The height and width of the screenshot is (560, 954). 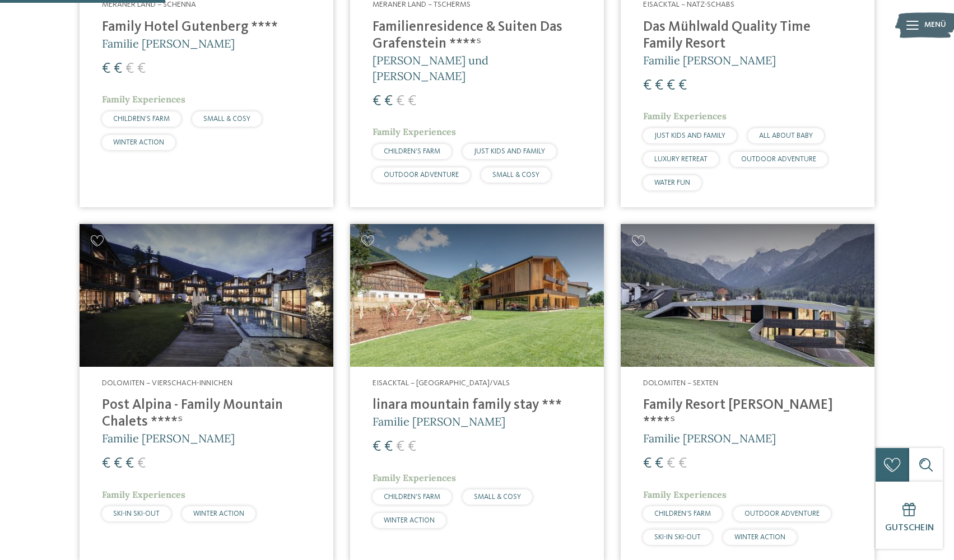 I want to click on span: ALL ABOUT BABY, so click(x=786, y=135).